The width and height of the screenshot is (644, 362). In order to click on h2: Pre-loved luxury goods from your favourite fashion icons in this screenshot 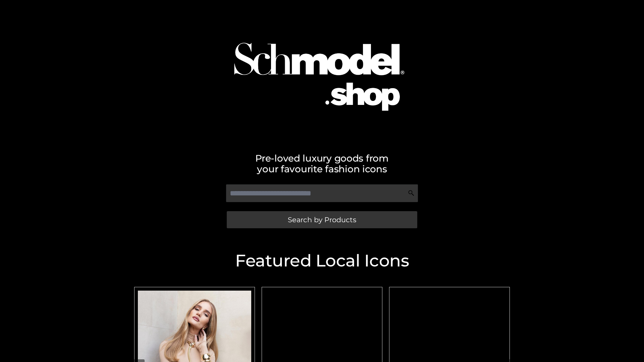, I will do `click(322, 164)`.